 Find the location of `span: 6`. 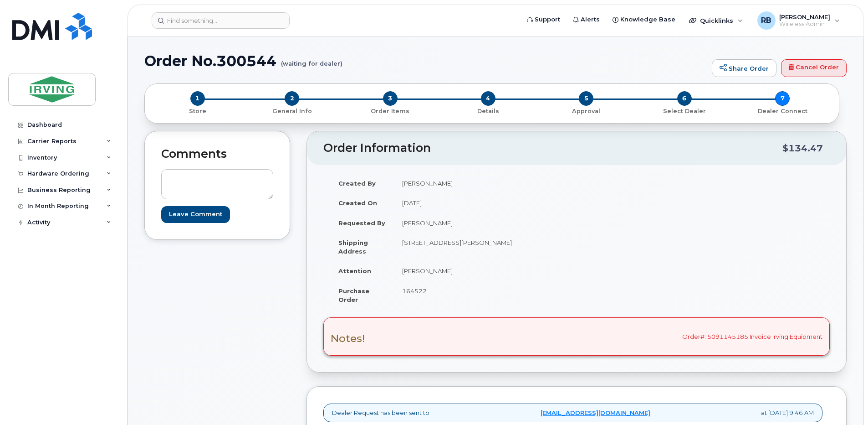

span: 6 is located at coordinates (685, 99).